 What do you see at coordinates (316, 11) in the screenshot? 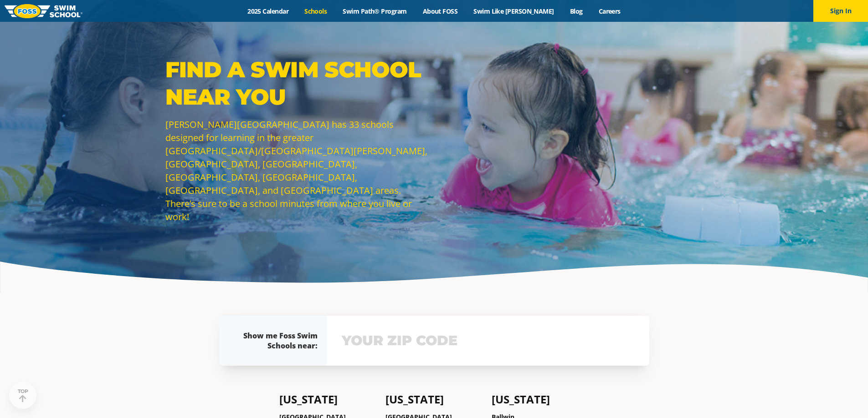
I see `a: Schools` at bounding box center [316, 11].